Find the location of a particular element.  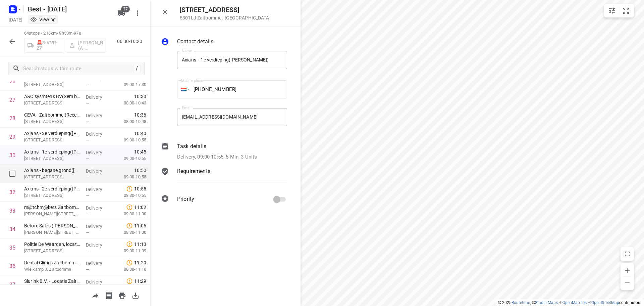

span: 10:40 is located at coordinates (140, 134).